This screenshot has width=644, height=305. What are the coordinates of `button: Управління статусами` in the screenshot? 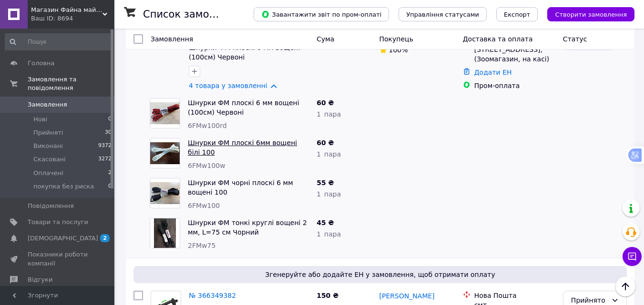 It's located at (442, 15).